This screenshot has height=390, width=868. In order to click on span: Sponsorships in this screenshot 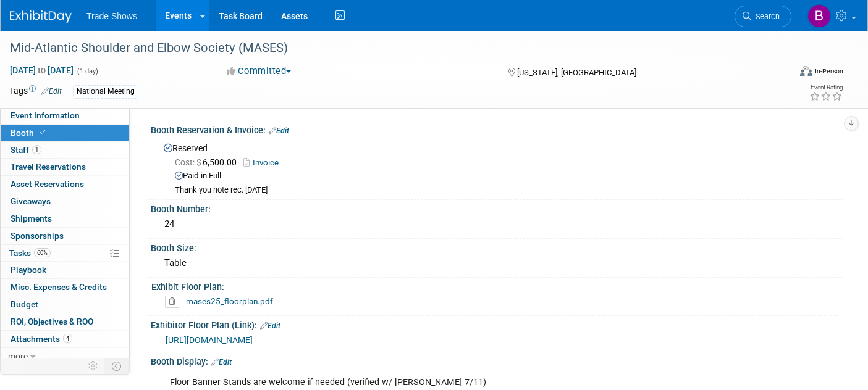, I will do `click(37, 236)`.